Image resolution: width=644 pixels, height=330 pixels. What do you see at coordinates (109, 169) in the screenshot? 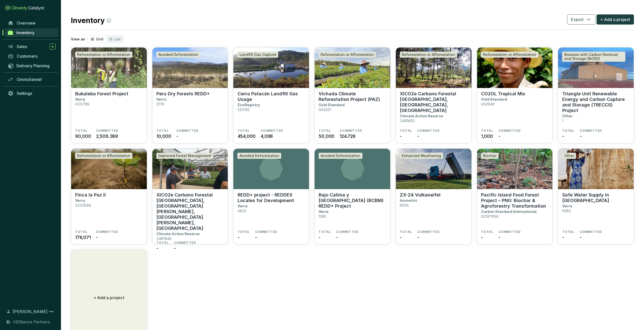
I see `img: Finca la Paz II` at bounding box center [109, 169].